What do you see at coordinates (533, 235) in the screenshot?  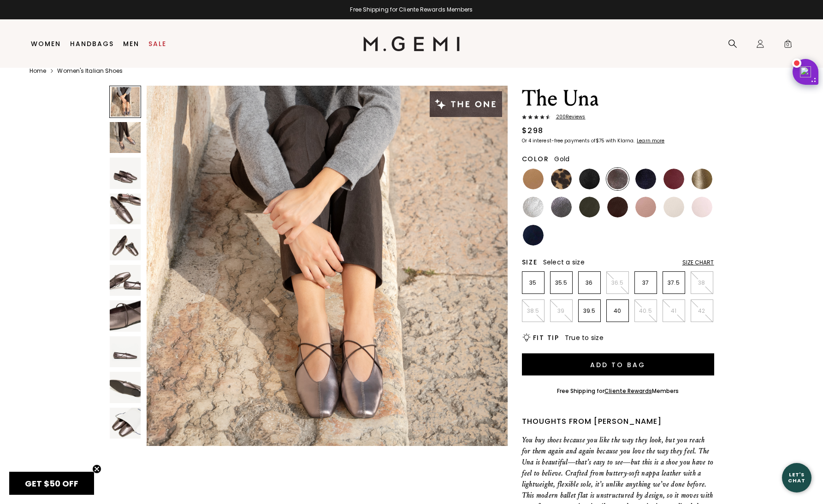 I see `img: Navy` at bounding box center [533, 235].